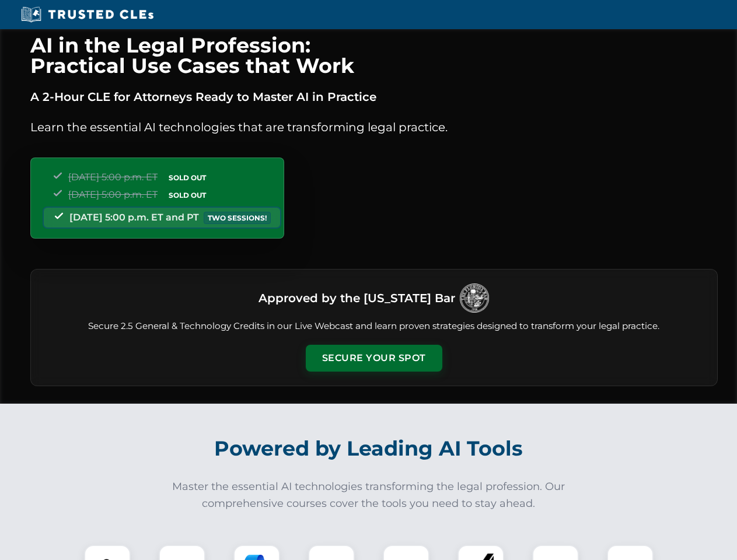  What do you see at coordinates (368, 495) in the screenshot?
I see `p: Master the essential AI technologies transforming the legal profession. Our comprehensive courses...` at bounding box center [368, 495].